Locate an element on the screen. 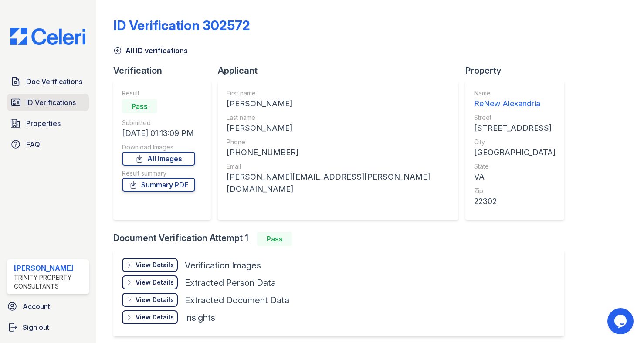 This screenshot has width=644, height=343. a: All Images is located at coordinates (158, 159).